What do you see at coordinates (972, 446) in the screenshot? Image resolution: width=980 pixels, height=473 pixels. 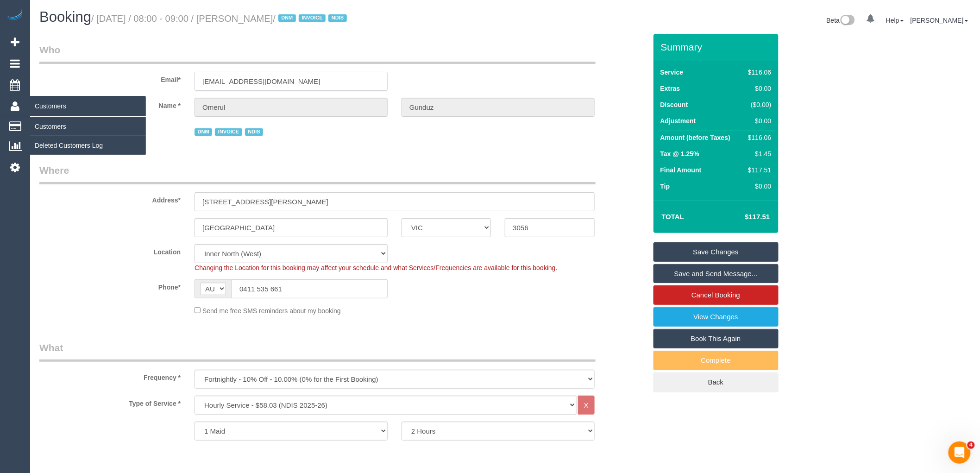 I see `span: 4` at bounding box center [972, 446].